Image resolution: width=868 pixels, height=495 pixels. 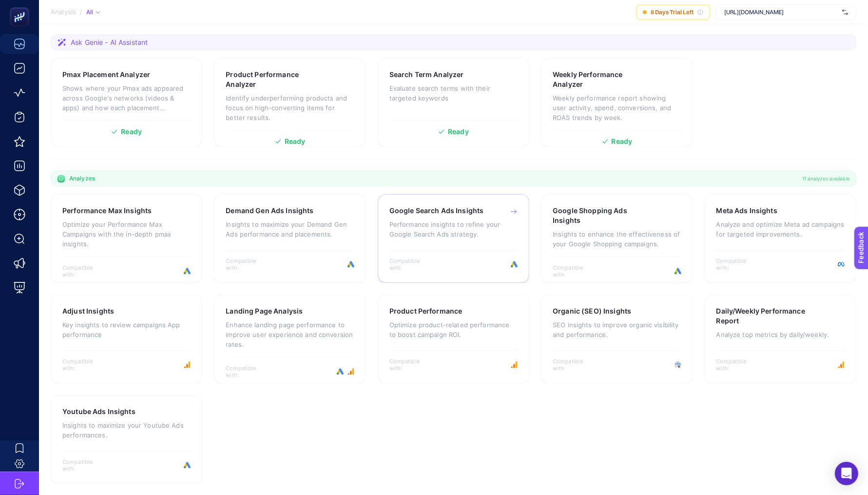 What do you see at coordinates (781, 338) in the screenshot?
I see `a: Daily/Weekly Performance ReportAnalyze top metrics by daily/weekly.Compatible with:` at bounding box center [781, 338].